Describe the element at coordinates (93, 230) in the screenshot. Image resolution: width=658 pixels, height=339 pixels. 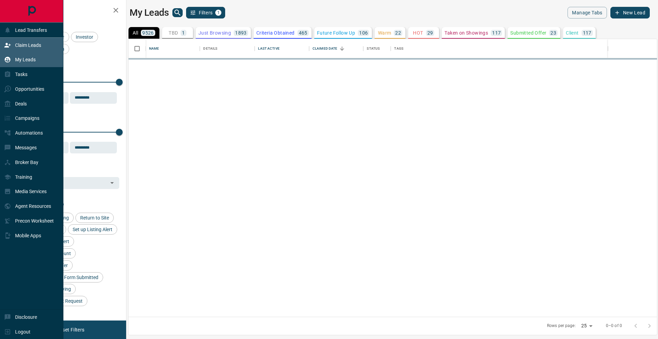
I see `div: Set up Listing Alert` at that location.